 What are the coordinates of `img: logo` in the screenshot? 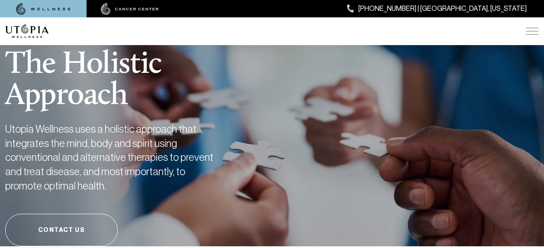 It's located at (27, 31).